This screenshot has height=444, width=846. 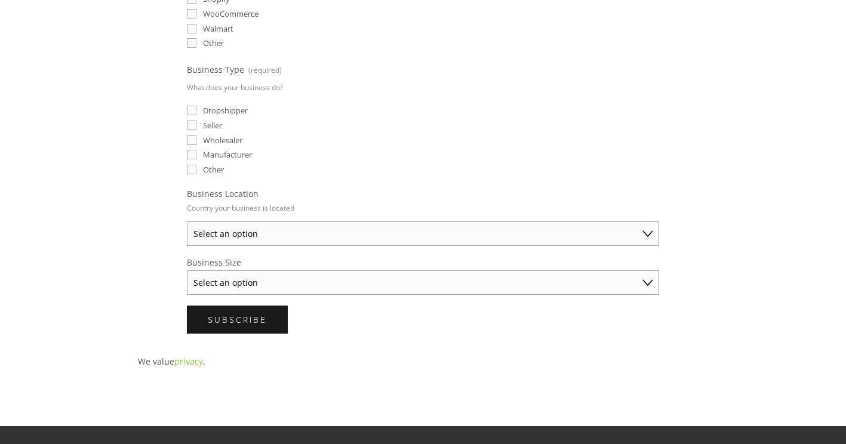 I want to click on button: SubscribeSubscribe, so click(x=237, y=319).